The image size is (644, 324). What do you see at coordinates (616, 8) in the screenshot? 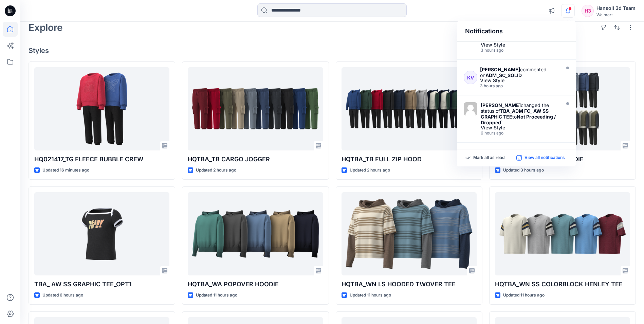
I see `div: Hansoll 3d Team` at bounding box center [616, 8].